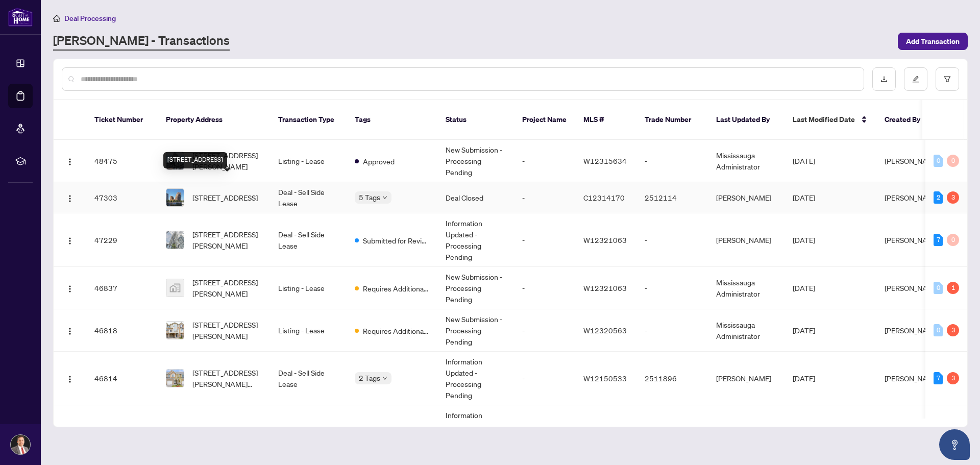 The width and height of the screenshot is (980, 465). I want to click on button: Add Transaction, so click(933, 41).